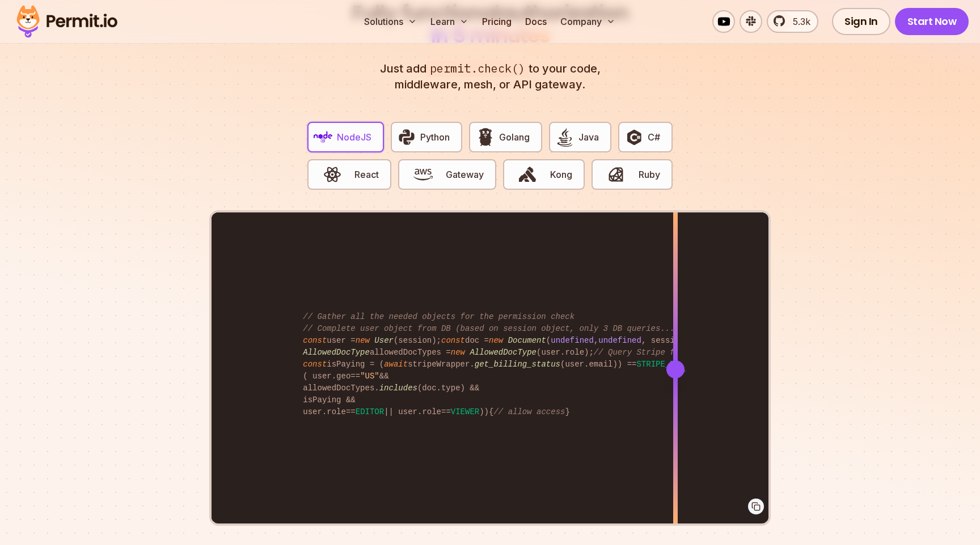 This screenshot has height=545, width=980. Describe the element at coordinates (667, 364) in the screenshot. I see `span: STRIPE_PAYING` at that location.